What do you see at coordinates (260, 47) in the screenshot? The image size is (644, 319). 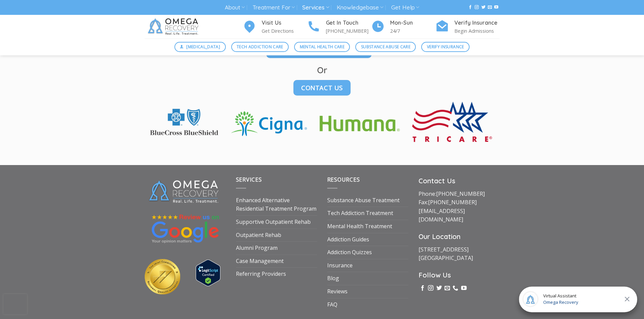 I see `span: Tech Addiction Care` at bounding box center [260, 47].